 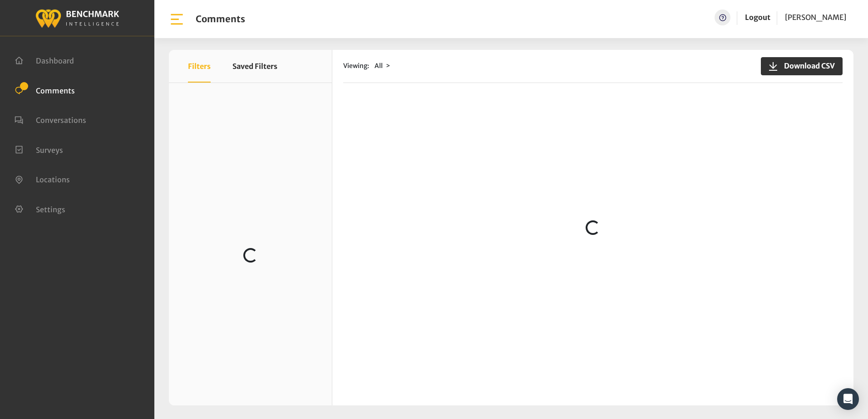 What do you see at coordinates (61, 120) in the screenshot?
I see `span: Conversations` at bounding box center [61, 120].